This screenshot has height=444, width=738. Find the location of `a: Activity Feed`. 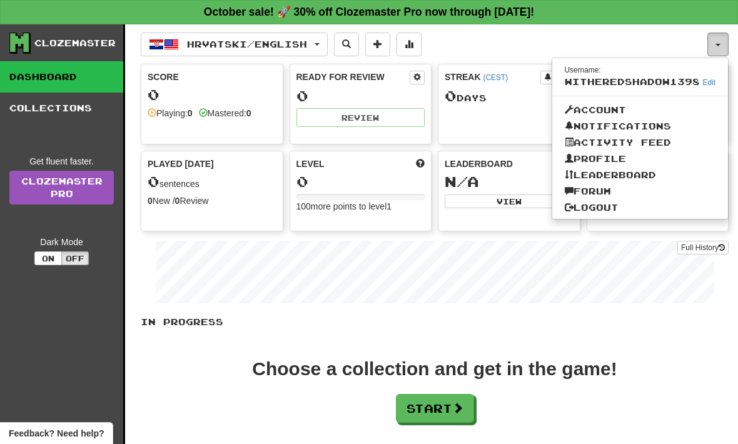

a: Activity Feed is located at coordinates (641, 143).